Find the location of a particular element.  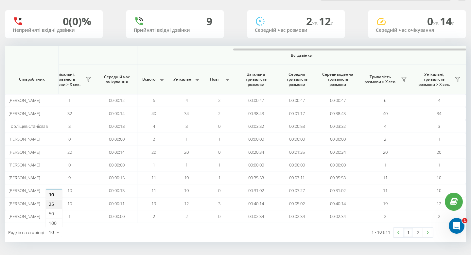

span: Загальна тривалість розмови is located at coordinates (256, 79).